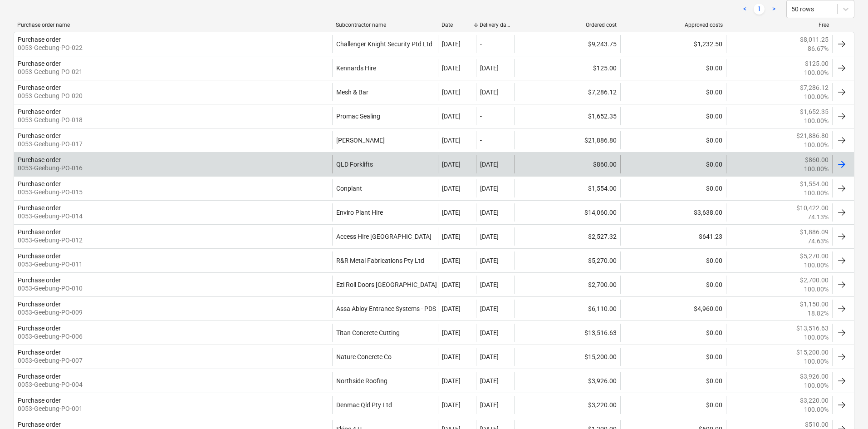  I want to click on div: Ordered cost, so click(567, 25).